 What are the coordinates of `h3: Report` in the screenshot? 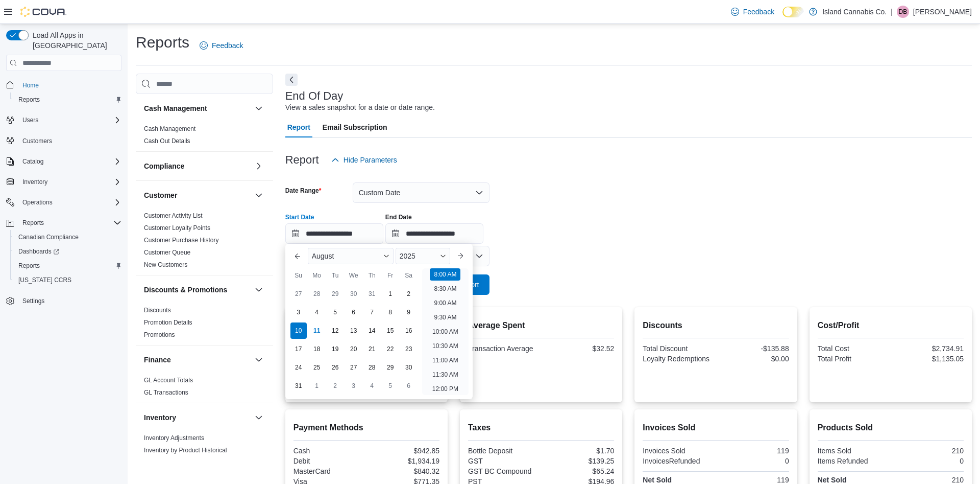 It's located at (302, 159).